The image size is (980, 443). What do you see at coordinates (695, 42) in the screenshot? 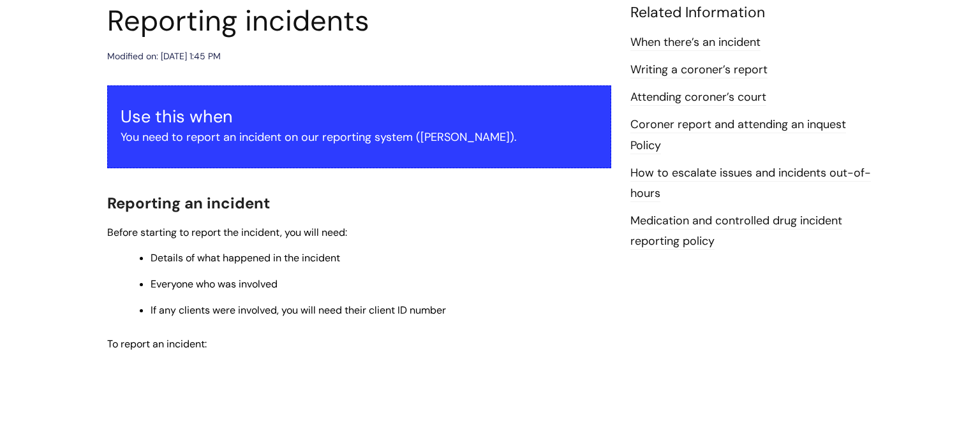
I see `a: When there’s an incident` at bounding box center [695, 42].